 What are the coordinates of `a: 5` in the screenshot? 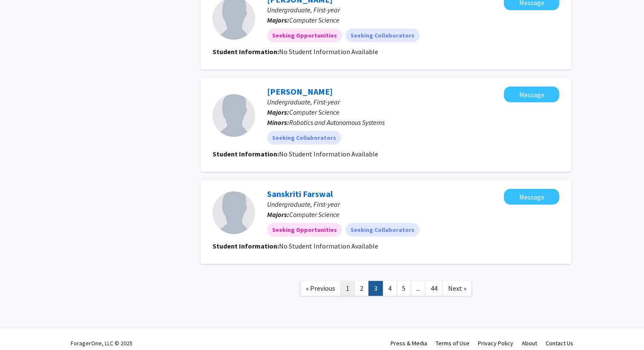 It's located at (404, 288).